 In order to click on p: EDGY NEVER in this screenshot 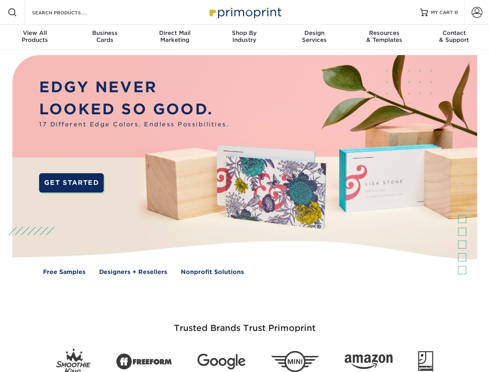, I will do `click(134, 87)`.